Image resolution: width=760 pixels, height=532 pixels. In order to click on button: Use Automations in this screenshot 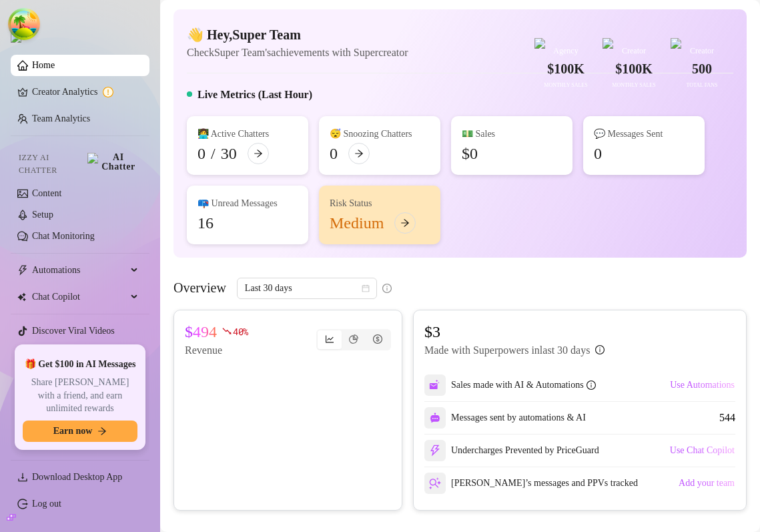, I will do `click(702, 385)`.